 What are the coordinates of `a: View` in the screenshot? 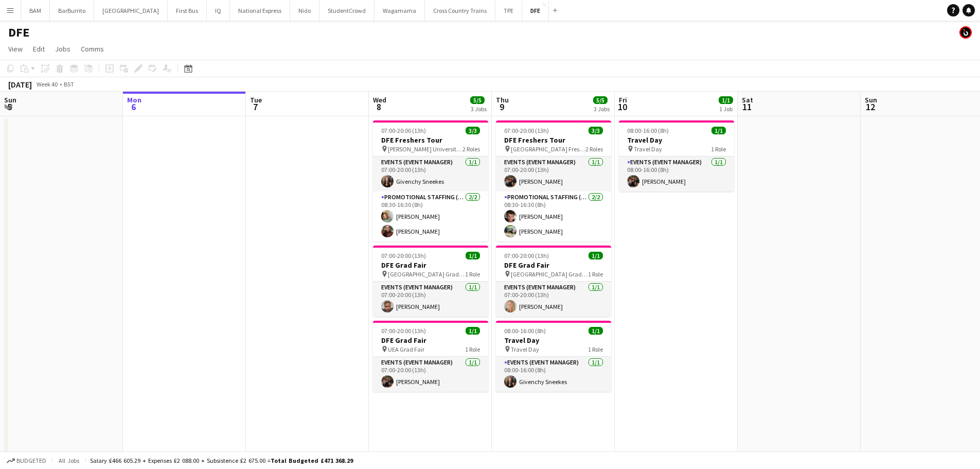 It's located at (15, 49).